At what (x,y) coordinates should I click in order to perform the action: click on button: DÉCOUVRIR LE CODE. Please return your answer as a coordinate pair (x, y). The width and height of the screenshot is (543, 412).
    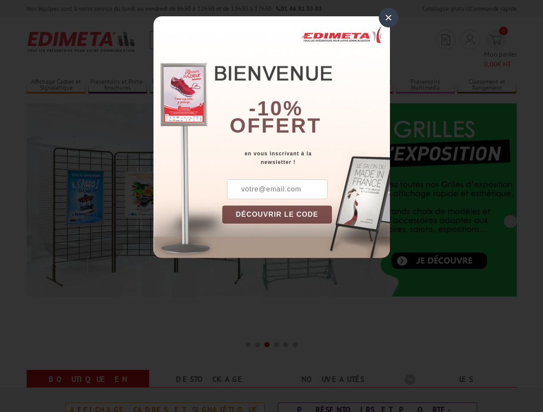
    Looking at the image, I should click on (277, 215).